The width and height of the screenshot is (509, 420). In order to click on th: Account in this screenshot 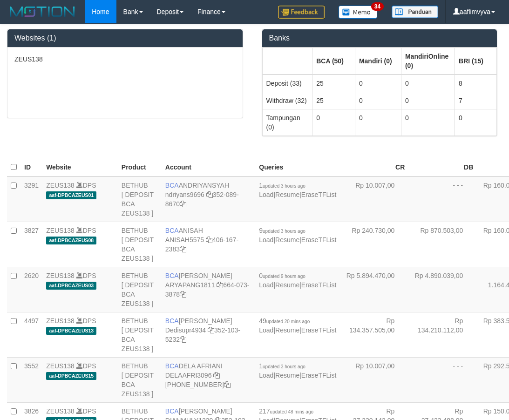, I will do `click(208, 167)`.